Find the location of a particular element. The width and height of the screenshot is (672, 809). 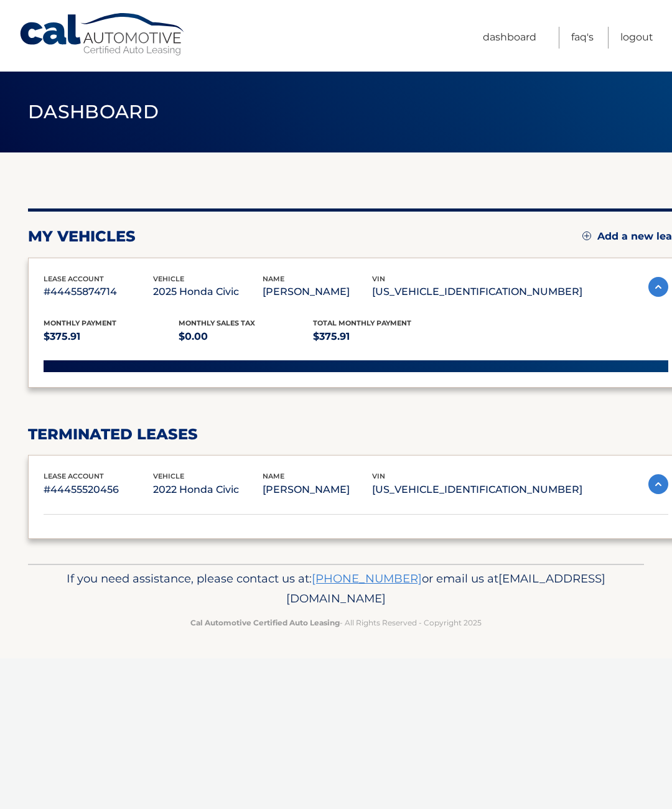

p: #44455874714 is located at coordinates (98, 292).